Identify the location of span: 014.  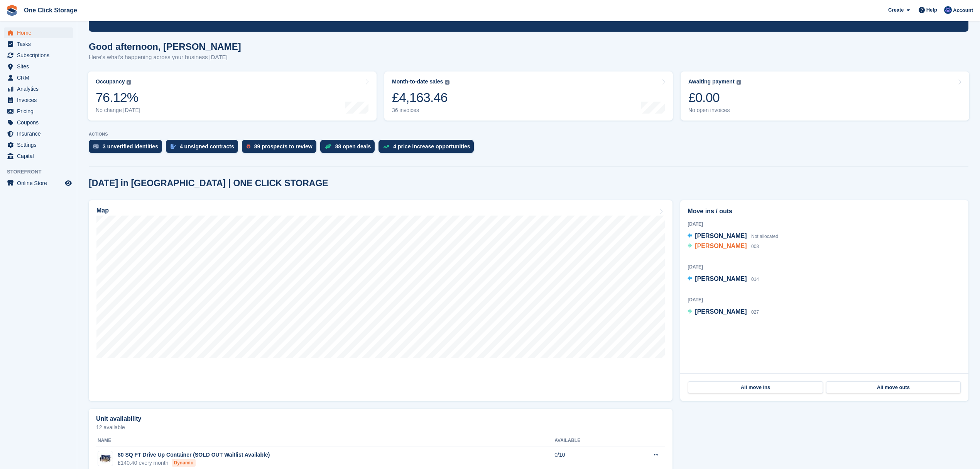
(756, 279).